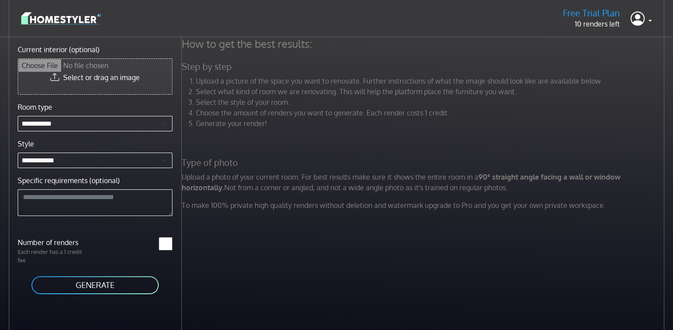 The width and height of the screenshot is (673, 330). Describe the element at coordinates (61, 18) in the screenshot. I see `img: logo-3de290ba35641baa71223ecac5eacb59cb85b4c7fdf211dc9aaecaaee71ea2f8.svg` at that location.